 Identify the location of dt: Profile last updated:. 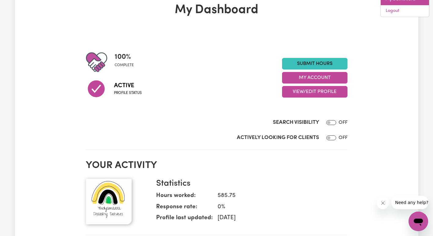
(184, 220).